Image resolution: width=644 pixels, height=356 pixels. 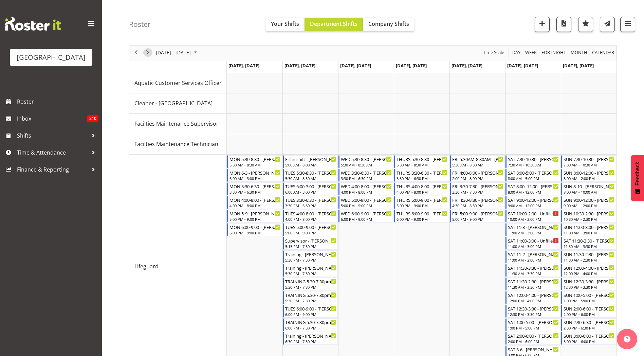 What do you see at coordinates (310, 324) in the screenshot?
I see `div: Lifeguard"s event - TRAINING 5.30-7.30pm - Jack Bailey Begin From Tuesday, August 12, 2025 at 6:0...` at bounding box center [310, 324].